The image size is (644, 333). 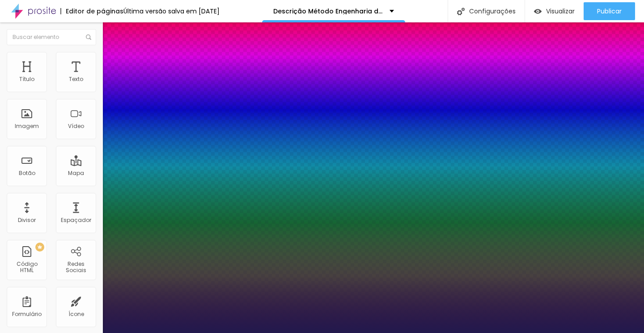 I want to click on div: Mapa, so click(x=76, y=173).